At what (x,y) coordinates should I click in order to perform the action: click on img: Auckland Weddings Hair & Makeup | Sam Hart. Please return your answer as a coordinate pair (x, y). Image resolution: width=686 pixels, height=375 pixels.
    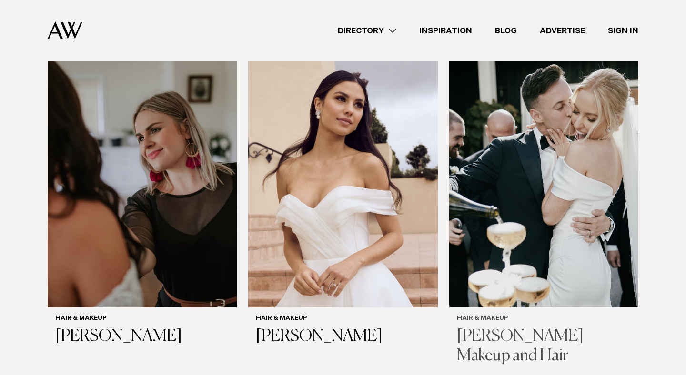
    Looking at the image, I should click on (142, 181).